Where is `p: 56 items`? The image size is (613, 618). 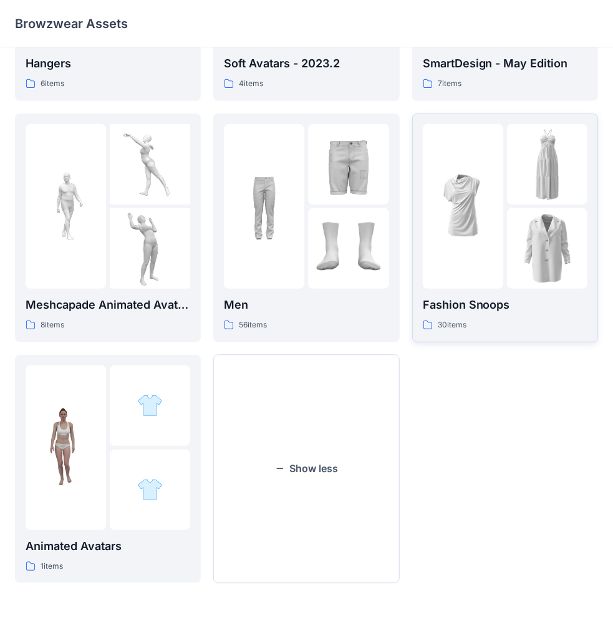 p: 56 items is located at coordinates (253, 325).